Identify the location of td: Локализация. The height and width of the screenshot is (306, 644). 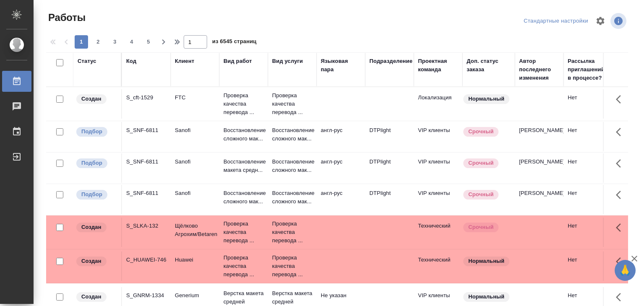
(438, 104).